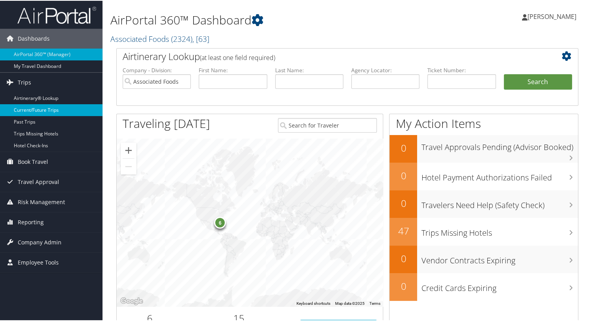 The image size is (589, 321). What do you see at coordinates (327, 124) in the screenshot?
I see `input: Search for Traveler` at bounding box center [327, 124].